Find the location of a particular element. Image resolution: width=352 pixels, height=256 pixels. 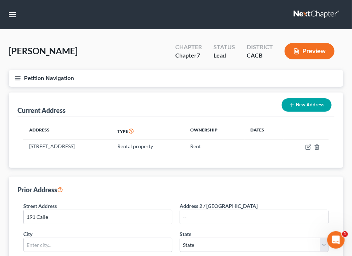

span: State is located at coordinates (186, 234).